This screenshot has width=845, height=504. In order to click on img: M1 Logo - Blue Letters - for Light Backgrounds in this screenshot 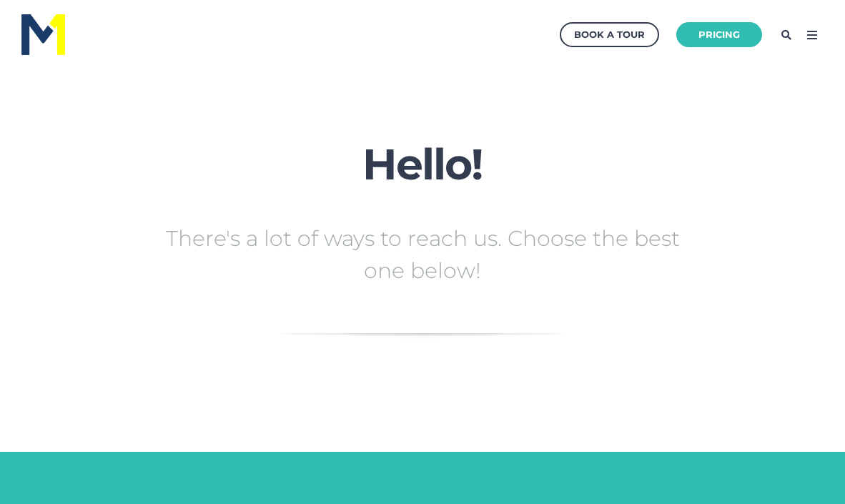, I will do `click(42, 34)`.